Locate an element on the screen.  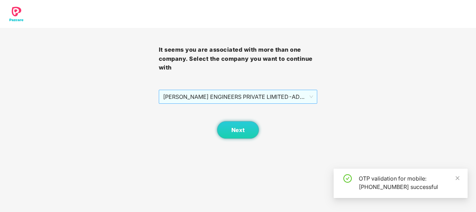
button: Next is located at coordinates (238, 130).